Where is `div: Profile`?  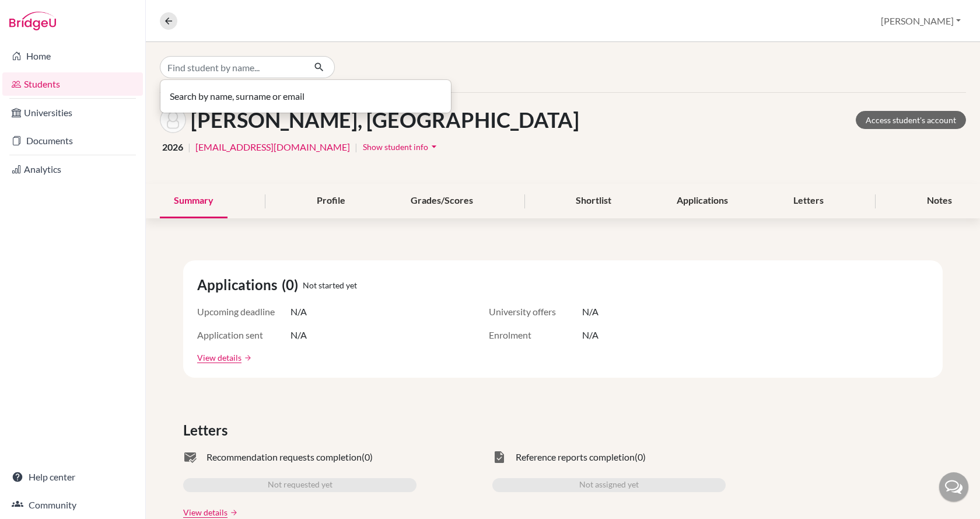
div: Profile is located at coordinates (330, 201).